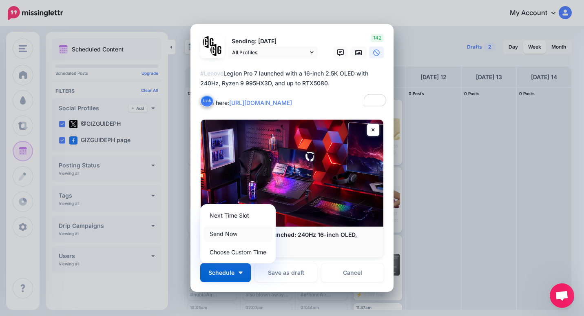  What do you see at coordinates (238, 252) in the screenshot?
I see `a: Choose Custom Time` at bounding box center [238, 252].